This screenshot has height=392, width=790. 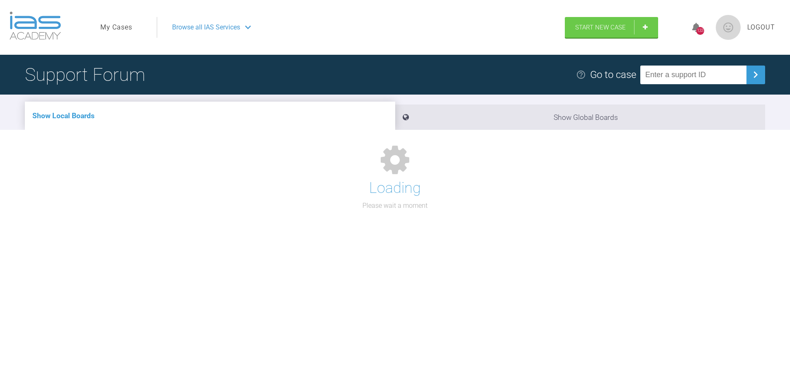 What do you see at coordinates (700, 31) in the screenshot?
I see `div: 133` at bounding box center [700, 31].